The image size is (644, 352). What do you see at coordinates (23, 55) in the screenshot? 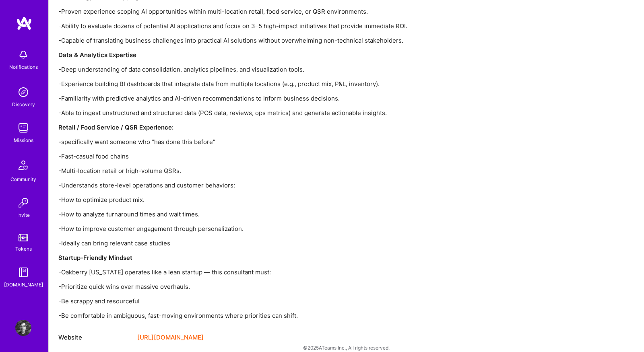
I see `img: bell` at bounding box center [23, 55].